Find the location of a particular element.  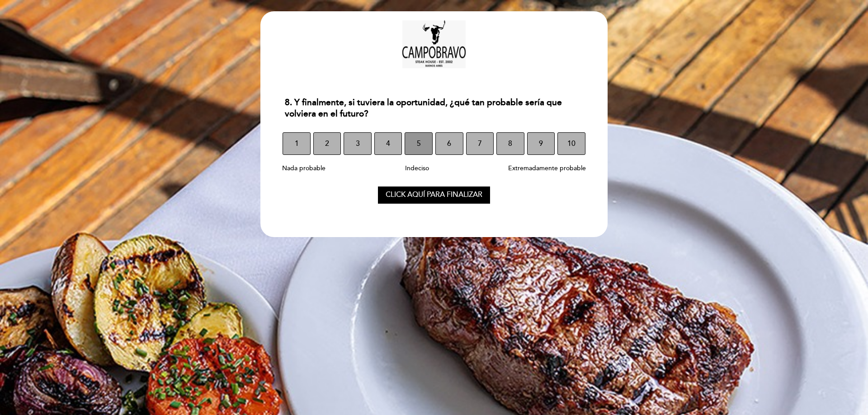

button: 6 is located at coordinates (450, 144).